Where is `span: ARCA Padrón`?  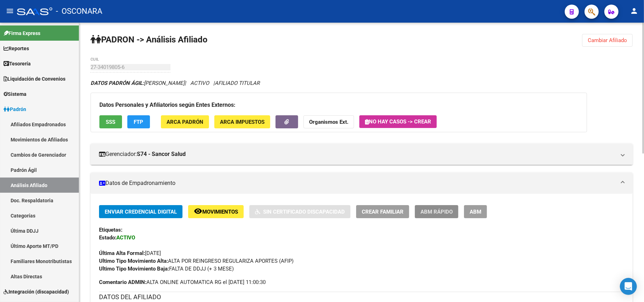
span: ARCA Padrón is located at coordinates (185, 122).